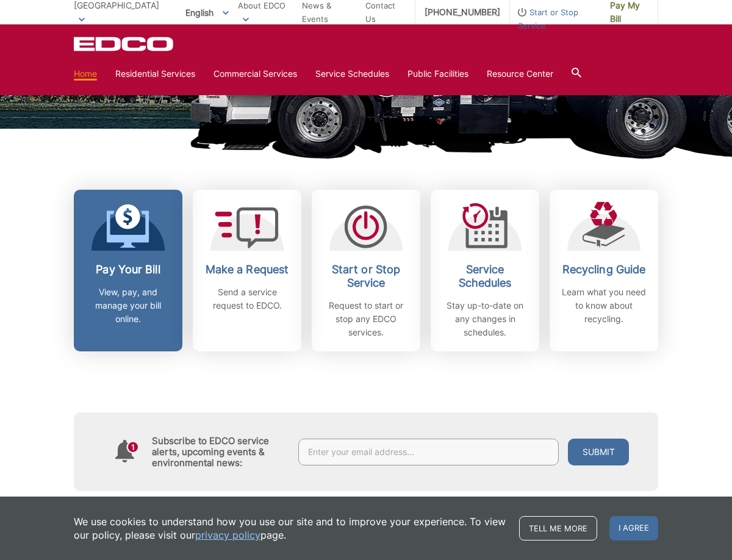  I want to click on h2: Start or Stop Service, so click(366, 276).